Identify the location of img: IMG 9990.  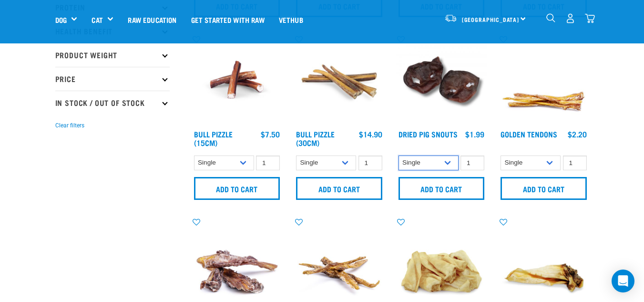
(441, 80).